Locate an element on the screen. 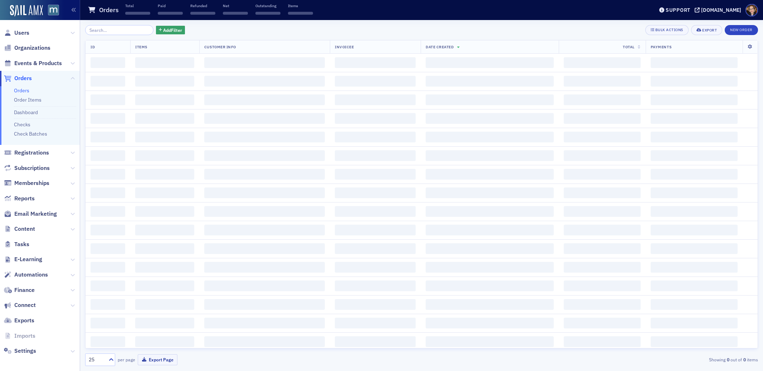 The width and height of the screenshot is (763, 371). span: ID is located at coordinates (93, 47).